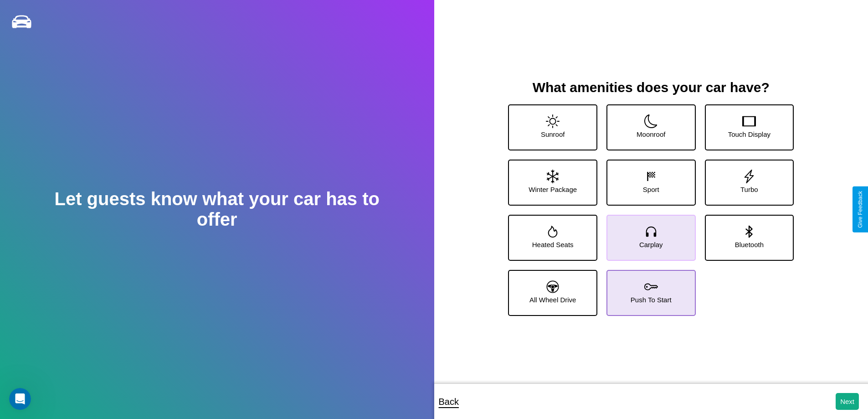  I want to click on p: Sport, so click(651, 189).